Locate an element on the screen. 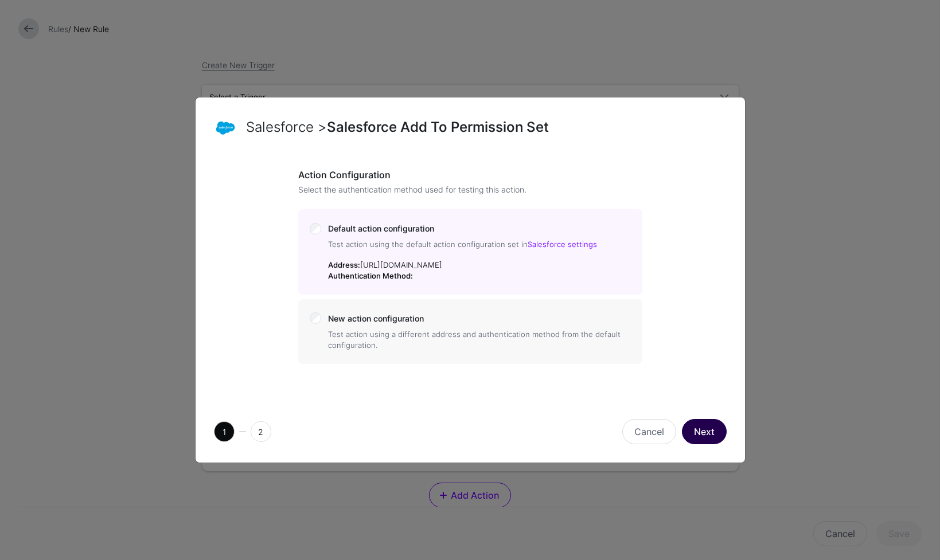 Image resolution: width=940 pixels, height=560 pixels. strong: Authentication Method: is located at coordinates (371, 276).